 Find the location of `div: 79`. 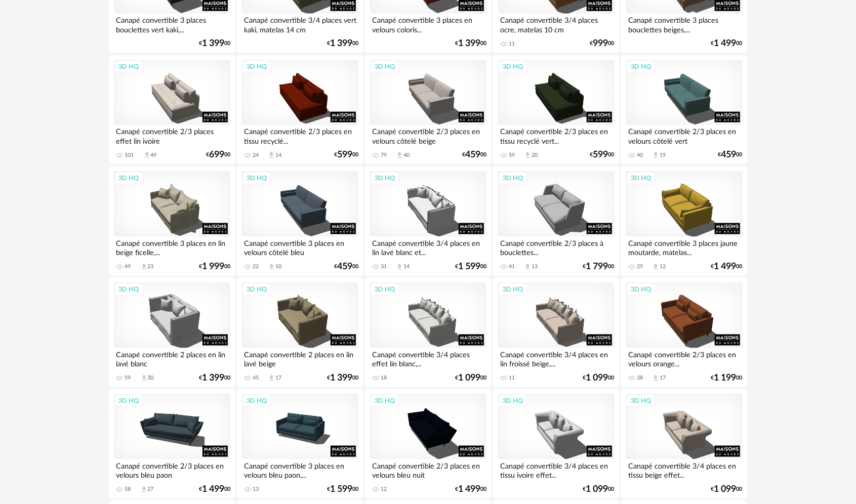

div: 79 is located at coordinates (384, 155).